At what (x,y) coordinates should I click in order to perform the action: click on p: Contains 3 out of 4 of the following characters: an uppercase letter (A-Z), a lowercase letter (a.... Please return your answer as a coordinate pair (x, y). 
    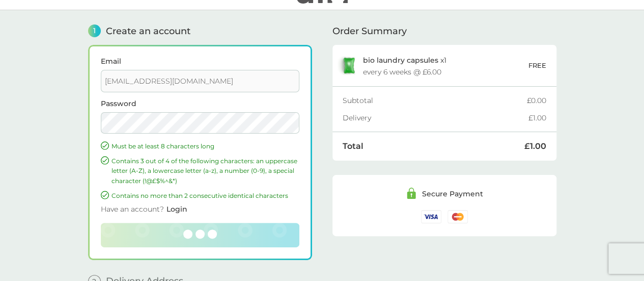
    Looking at the image, I should click on (205, 171).